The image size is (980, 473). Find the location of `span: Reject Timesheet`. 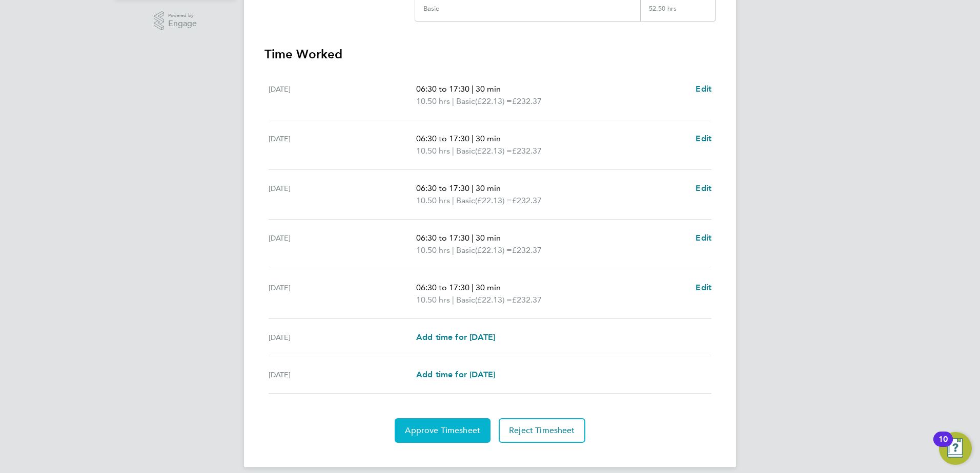

span: Reject Timesheet is located at coordinates (542, 431).